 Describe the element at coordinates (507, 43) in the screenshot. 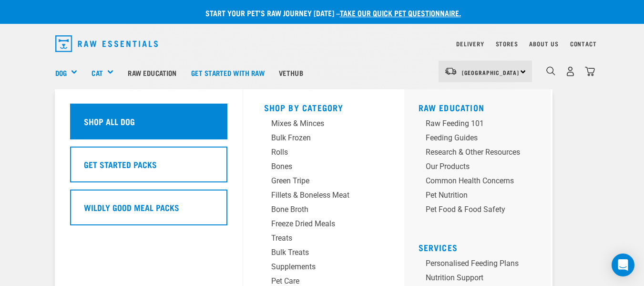

I see `a: Stores` at that location.